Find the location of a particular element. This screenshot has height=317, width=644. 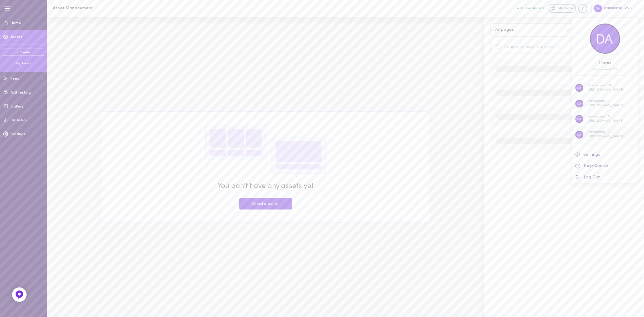

a: Settings is located at coordinates (605, 155).